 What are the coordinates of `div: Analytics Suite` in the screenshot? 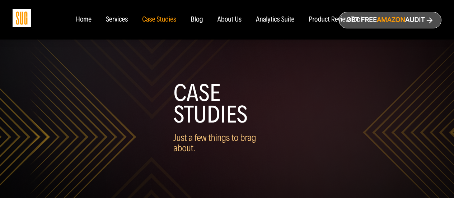 It's located at (275, 20).